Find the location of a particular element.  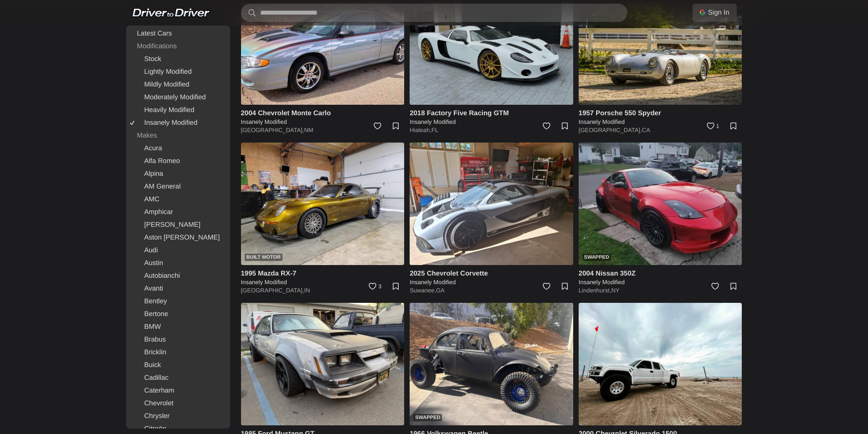

a: IN is located at coordinates (307, 290).